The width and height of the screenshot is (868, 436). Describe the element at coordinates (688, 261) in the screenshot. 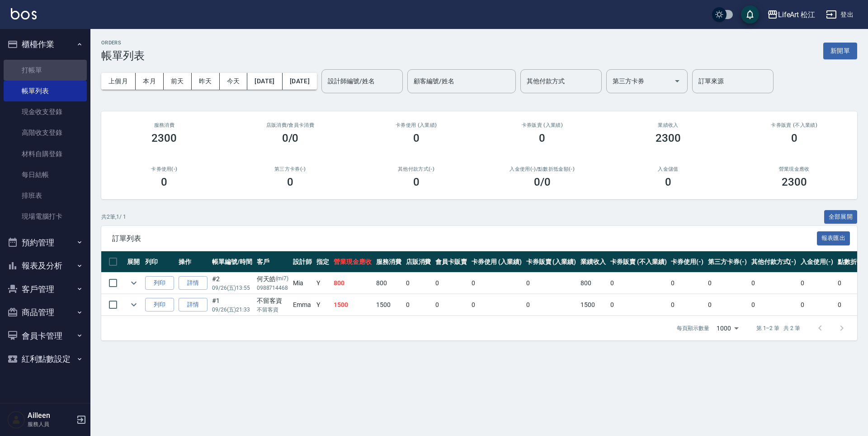

I see `th: 卡券使用(-)` at that location.